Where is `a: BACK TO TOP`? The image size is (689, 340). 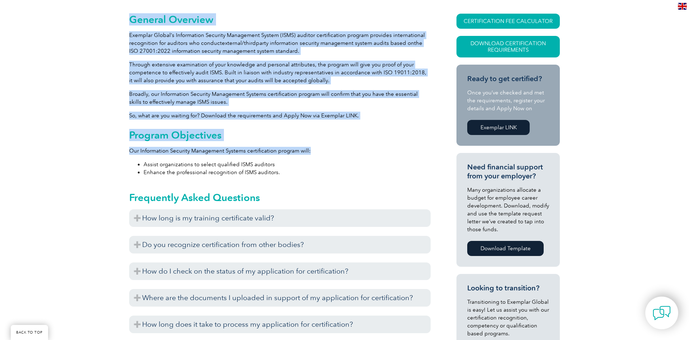
a: BACK TO TOP is located at coordinates (29, 332).